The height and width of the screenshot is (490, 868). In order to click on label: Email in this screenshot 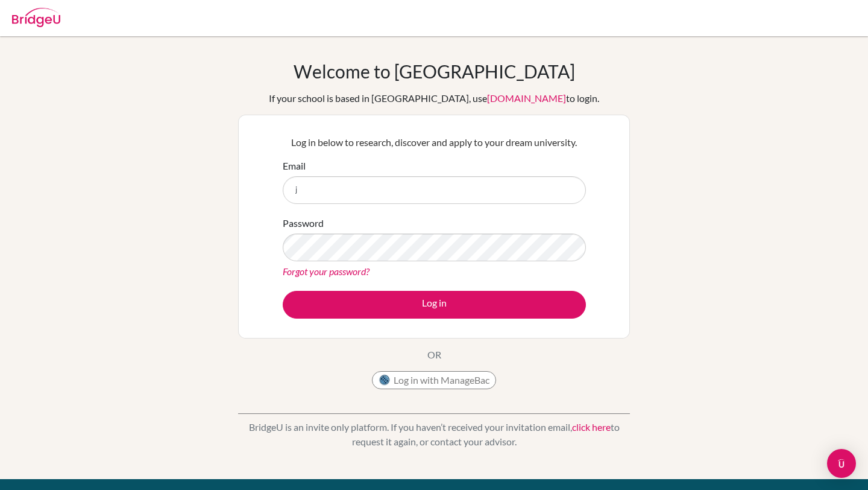, I will do `click(294, 166)`.